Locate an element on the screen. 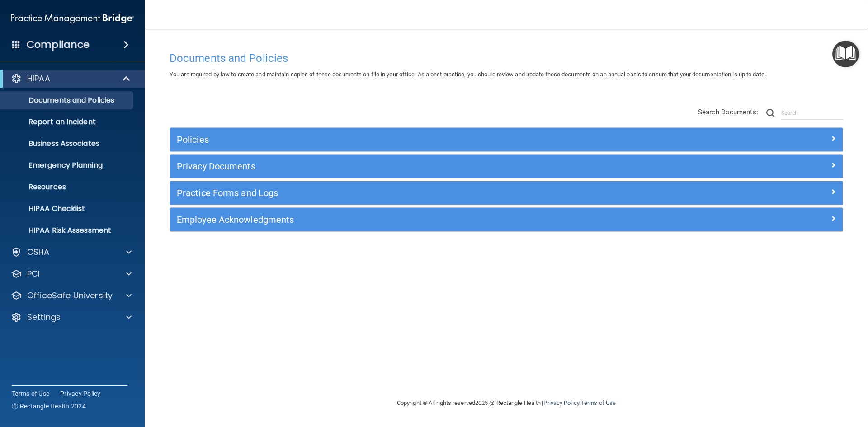  p: Emergency Planning is located at coordinates (67, 165).